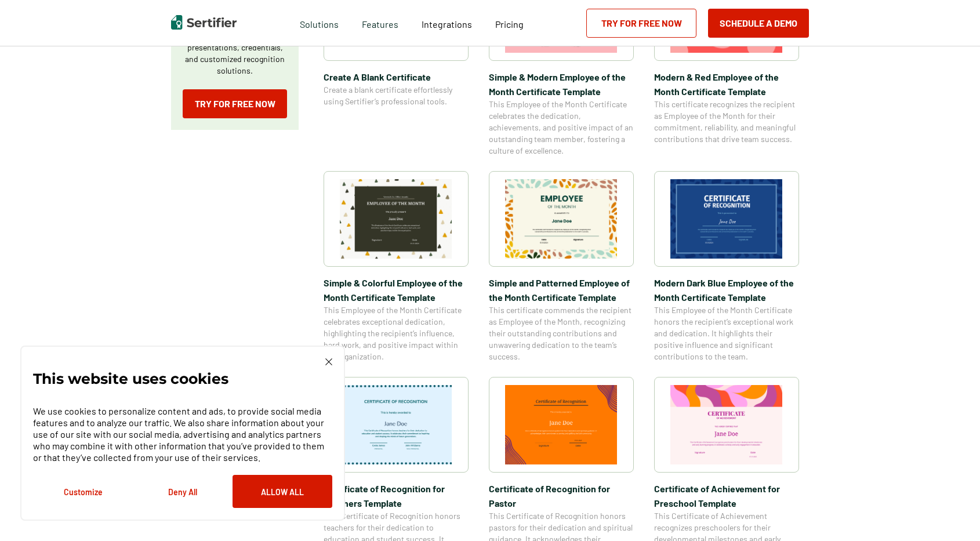 This screenshot has height=541, width=980. Describe the element at coordinates (726, 424) in the screenshot. I see `img: Certificate of Achievement for Preschool Template` at that location.